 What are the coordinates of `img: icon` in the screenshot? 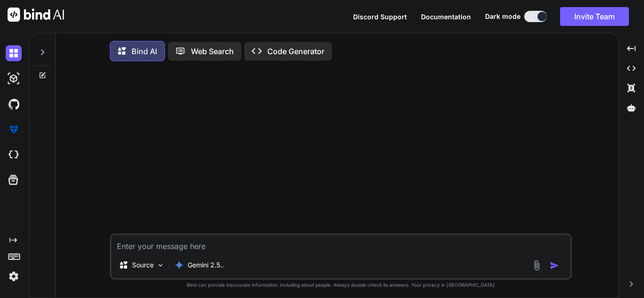 It's located at (554, 265).